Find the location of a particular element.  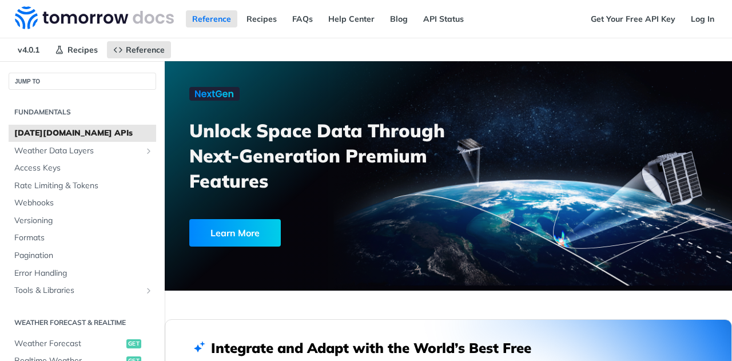

a: Weather Forecastget is located at coordinates (82, 344).